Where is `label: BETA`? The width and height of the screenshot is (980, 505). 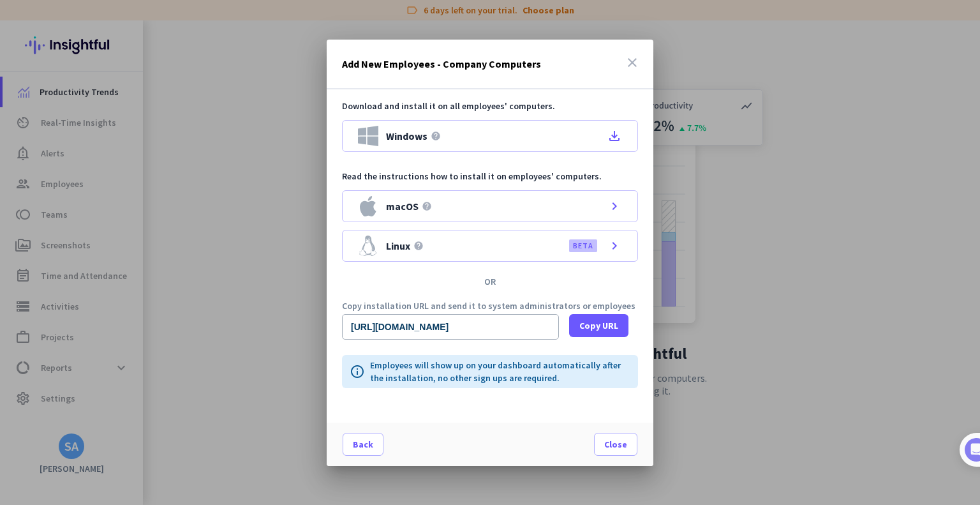
label: BETA is located at coordinates (584, 245).